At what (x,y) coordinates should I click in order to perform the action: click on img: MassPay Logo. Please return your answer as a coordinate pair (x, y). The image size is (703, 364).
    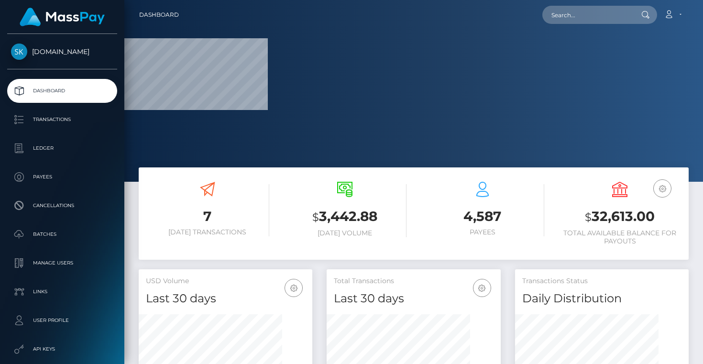
    Looking at the image, I should click on (62, 17).